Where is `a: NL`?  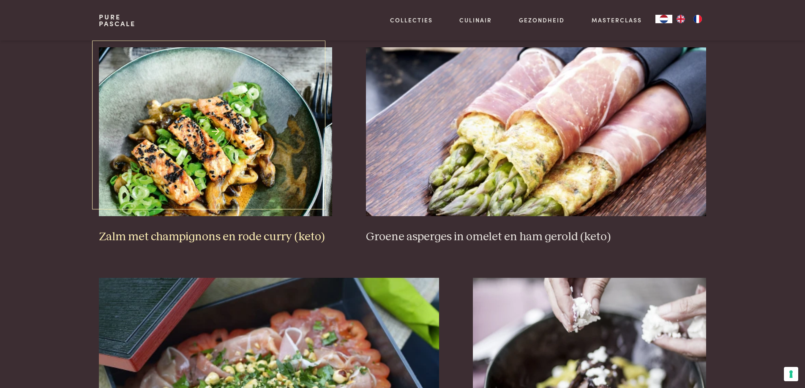
a: NL is located at coordinates (664, 19).